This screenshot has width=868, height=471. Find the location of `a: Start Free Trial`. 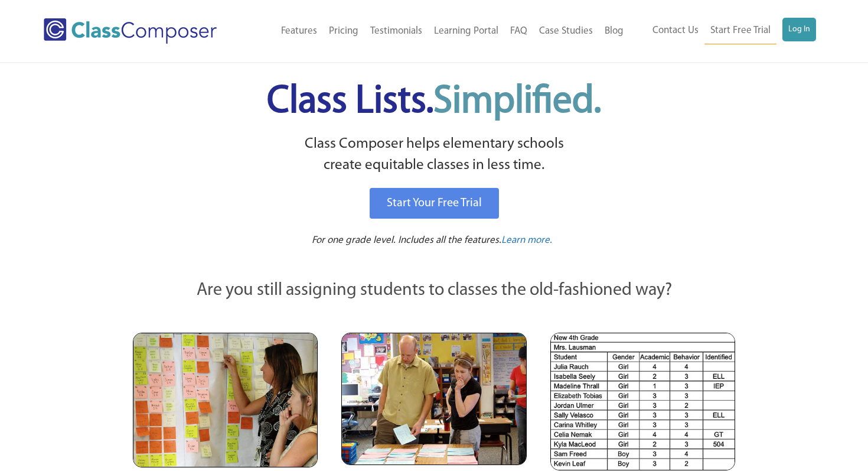

a: Start Free Trial is located at coordinates (740, 31).